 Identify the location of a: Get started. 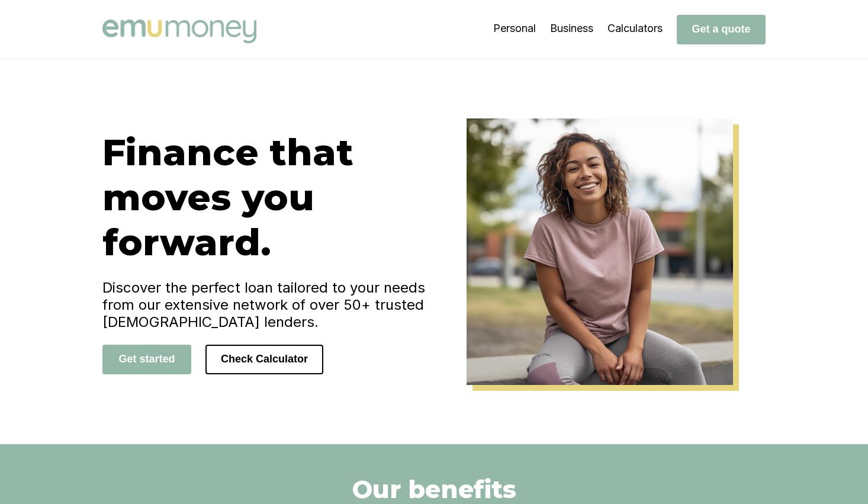
(147, 358).